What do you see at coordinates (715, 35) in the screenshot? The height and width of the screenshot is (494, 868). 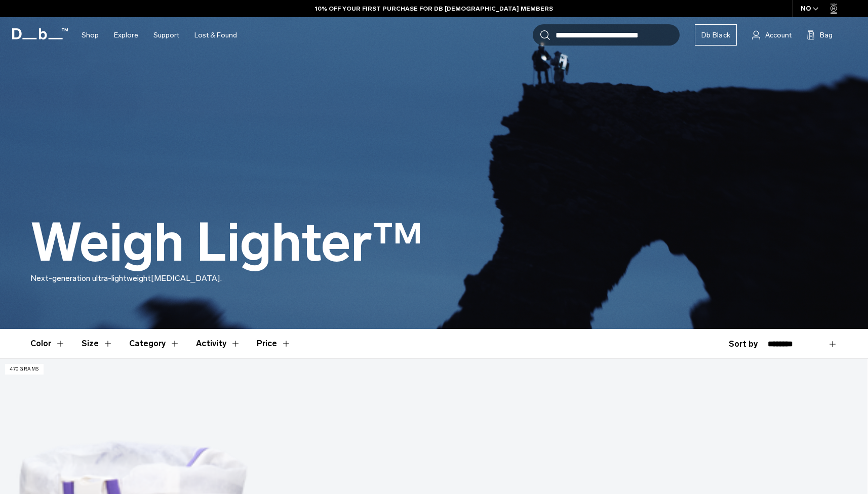 I see `a: Db Black` at bounding box center [715, 35].